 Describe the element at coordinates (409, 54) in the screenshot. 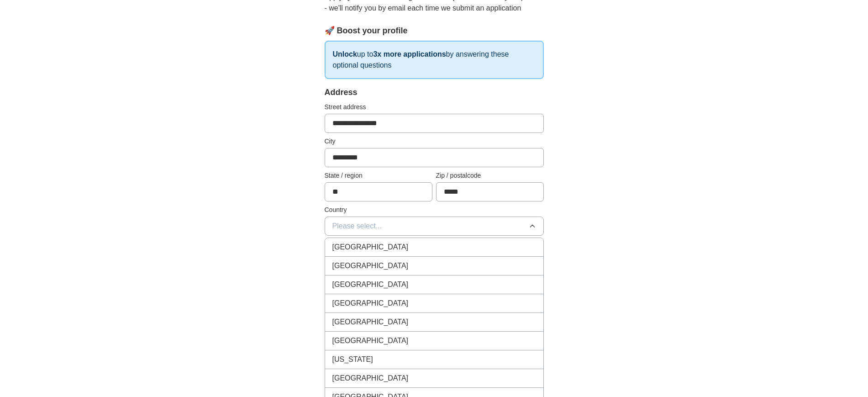

I see `strong: 3x more applications` at that location.